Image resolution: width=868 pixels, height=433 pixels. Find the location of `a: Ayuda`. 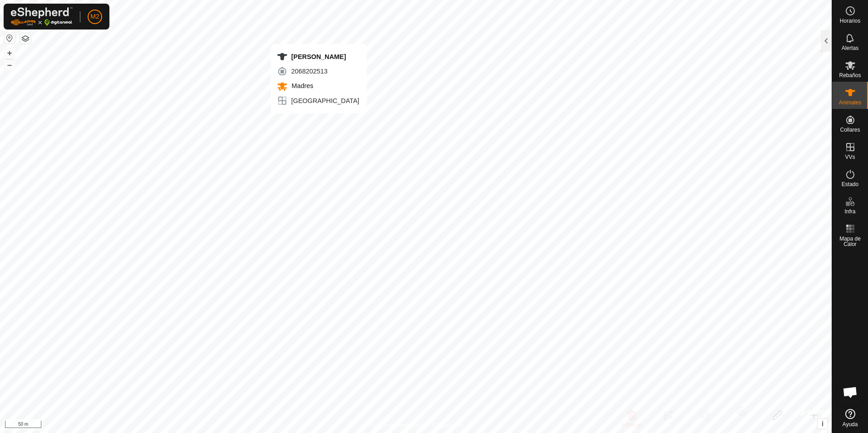

a: Ayuda is located at coordinates (850, 418).